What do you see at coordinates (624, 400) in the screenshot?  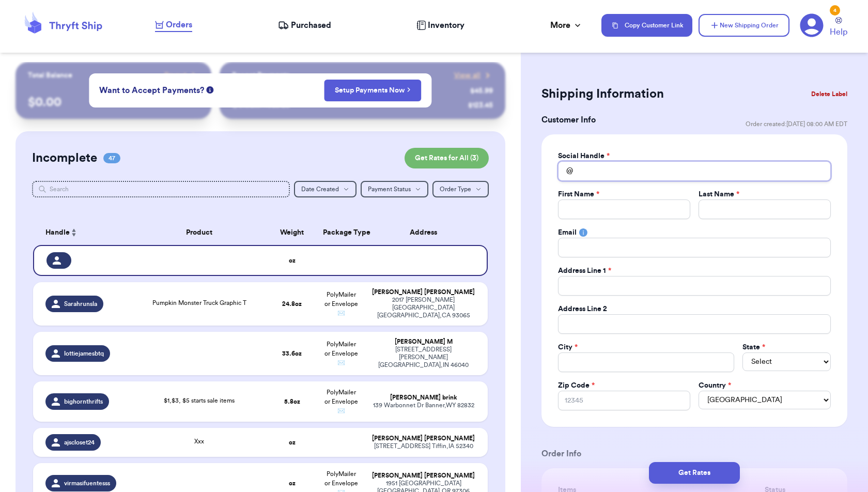 I see `input: 12345` at bounding box center [624, 400].